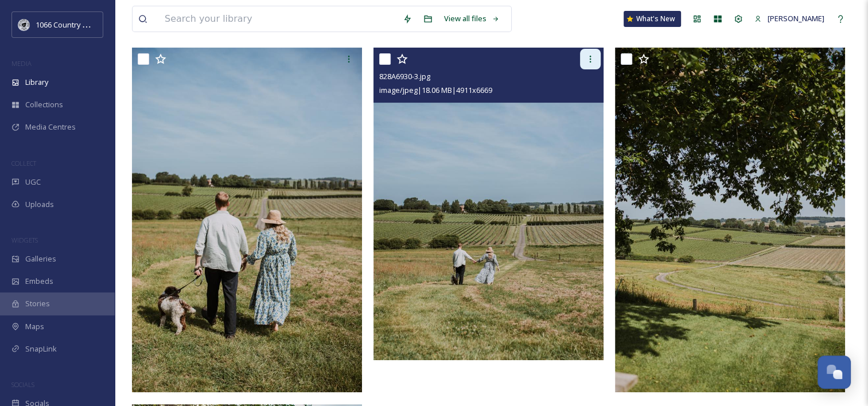 This screenshot has width=868, height=406. What do you see at coordinates (24, 240) in the screenshot?
I see `span: WIDGETS` at bounding box center [24, 240].